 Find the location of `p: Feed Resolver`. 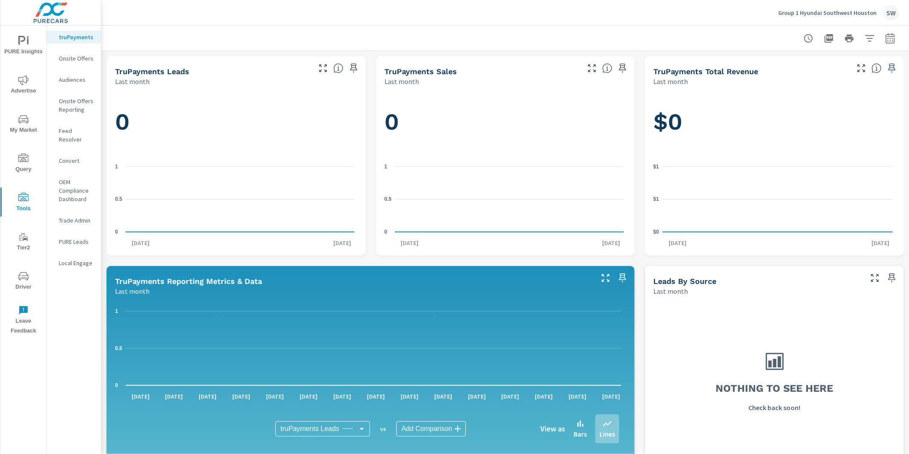

p: Feed Resolver is located at coordinates (76, 135).